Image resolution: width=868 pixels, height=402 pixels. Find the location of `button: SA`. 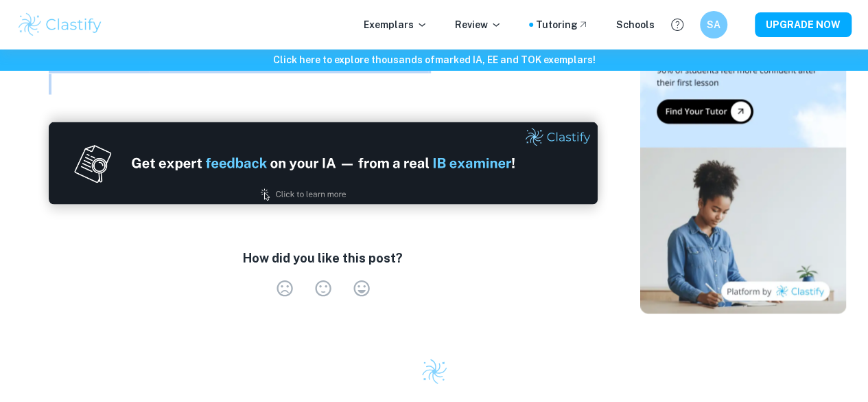

button: SA is located at coordinates (713, 25).